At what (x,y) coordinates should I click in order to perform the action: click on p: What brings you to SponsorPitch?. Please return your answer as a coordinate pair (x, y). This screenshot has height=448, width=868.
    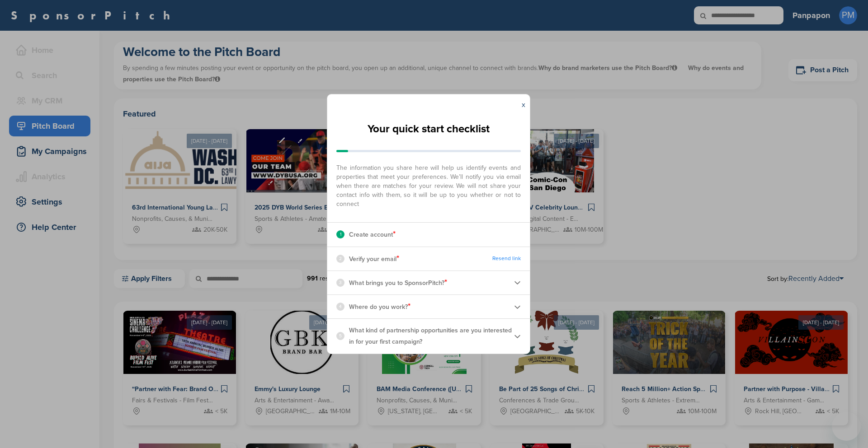
    Looking at the image, I should click on (398, 283).